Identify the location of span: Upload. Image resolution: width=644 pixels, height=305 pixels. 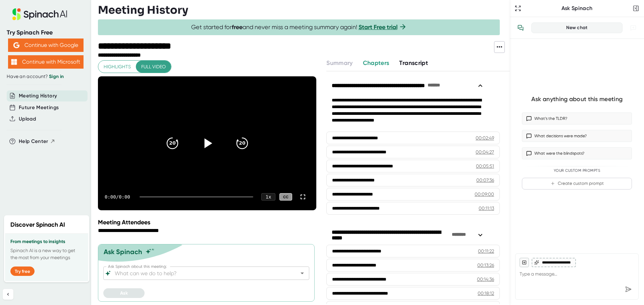
(27, 119).